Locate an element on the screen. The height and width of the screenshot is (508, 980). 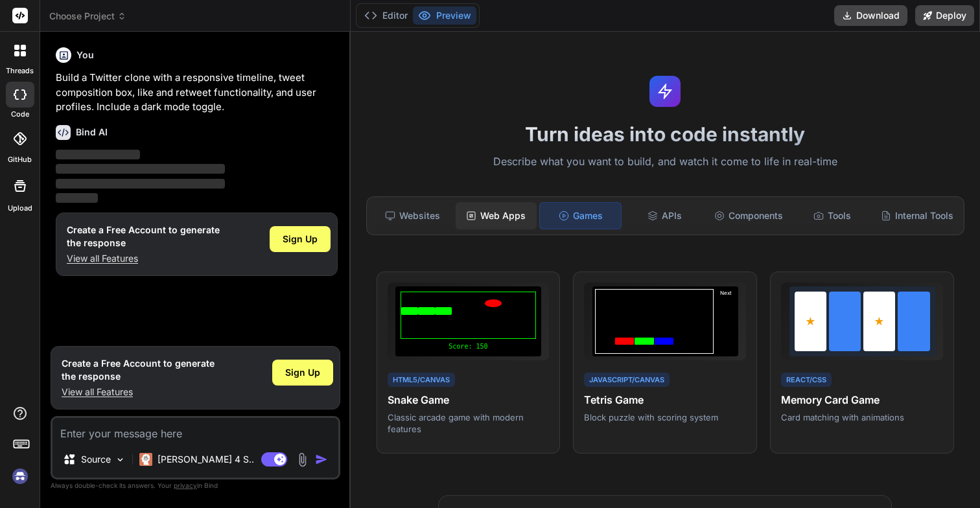
div: Score: 150 is located at coordinates (468, 346).